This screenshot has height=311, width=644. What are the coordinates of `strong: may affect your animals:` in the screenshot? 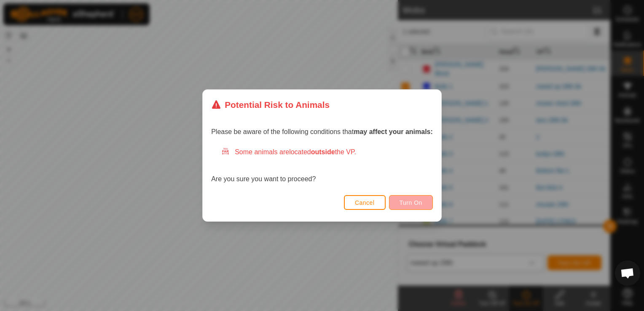 It's located at (393, 131).